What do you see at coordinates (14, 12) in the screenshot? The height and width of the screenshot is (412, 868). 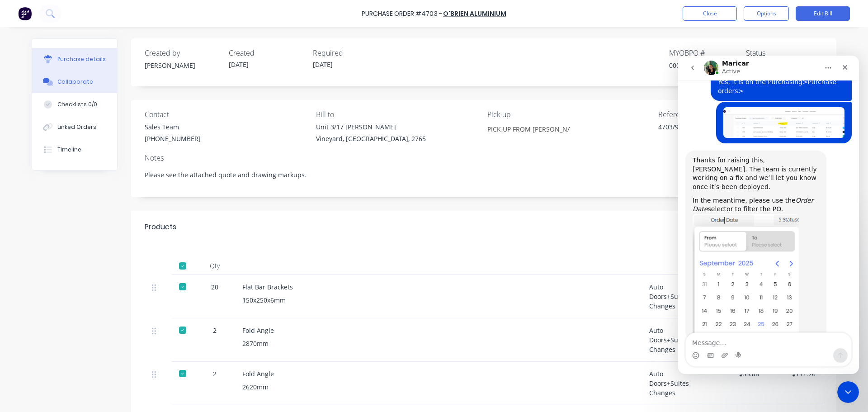 I see `button: go back` at bounding box center [14, 12].